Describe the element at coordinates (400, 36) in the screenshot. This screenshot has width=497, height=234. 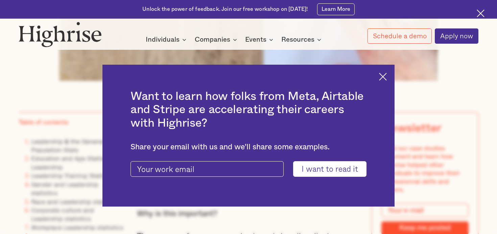
I see `a: Schedule a demo` at that location.